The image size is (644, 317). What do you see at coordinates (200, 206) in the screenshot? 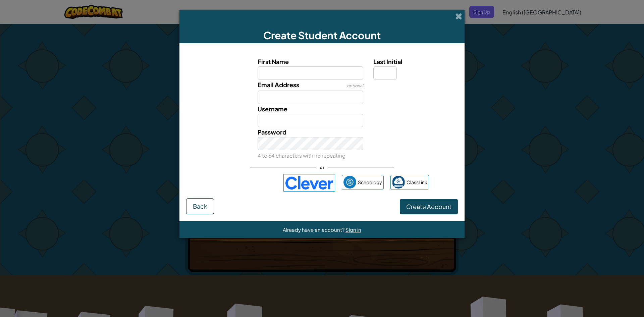
I see `button: Back` at bounding box center [200, 206].